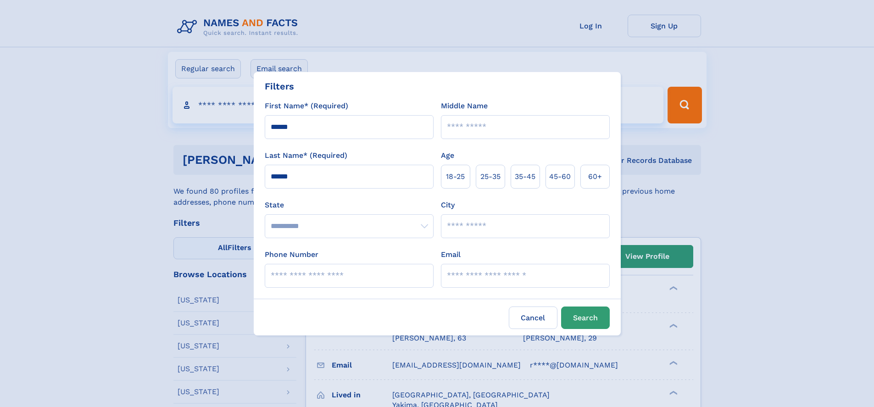 The height and width of the screenshot is (407, 874). I want to click on label: State, so click(349, 205).